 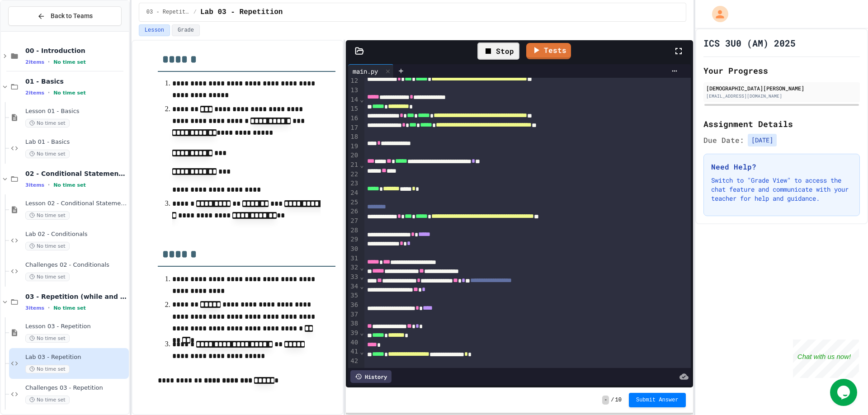 I want to click on h2: Assignment Details, so click(x=781, y=124).